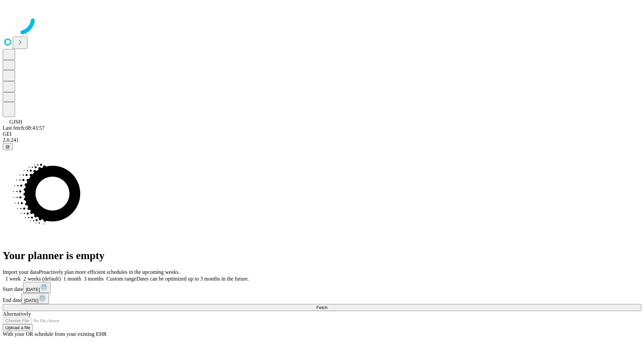  What do you see at coordinates (322, 134) in the screenshot?
I see `div: GEI` at bounding box center [322, 134].